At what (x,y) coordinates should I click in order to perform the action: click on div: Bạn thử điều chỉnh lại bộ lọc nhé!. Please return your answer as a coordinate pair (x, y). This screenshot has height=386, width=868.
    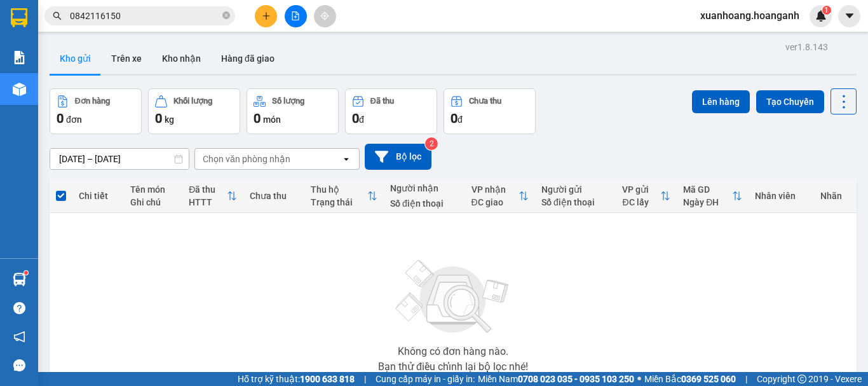
    Looking at the image, I should click on (453, 367).